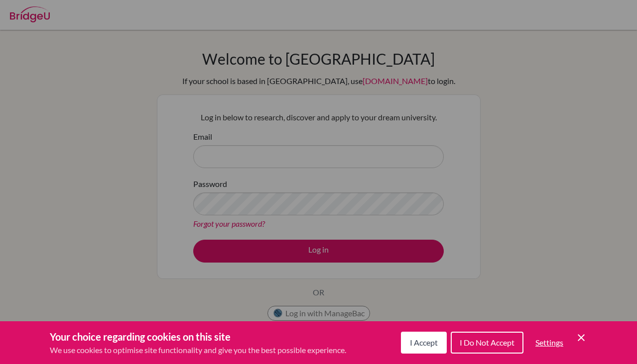 Image resolution: width=637 pixels, height=364 pixels. I want to click on button: I Accept, so click(423, 343).